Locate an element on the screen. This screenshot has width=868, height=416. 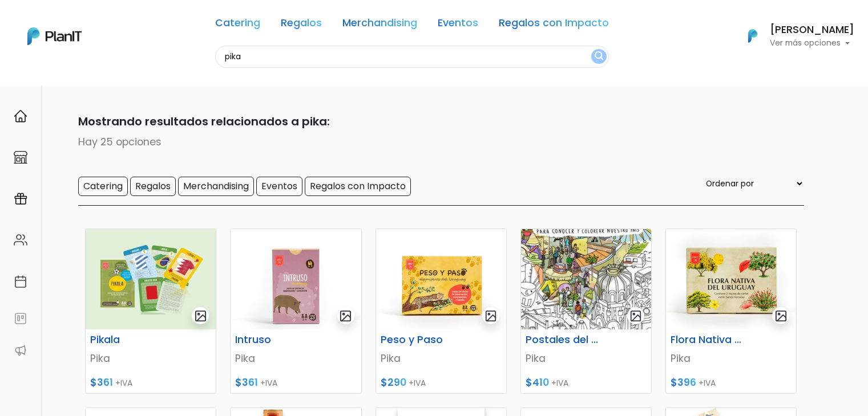
input: Catering is located at coordinates (103, 187).